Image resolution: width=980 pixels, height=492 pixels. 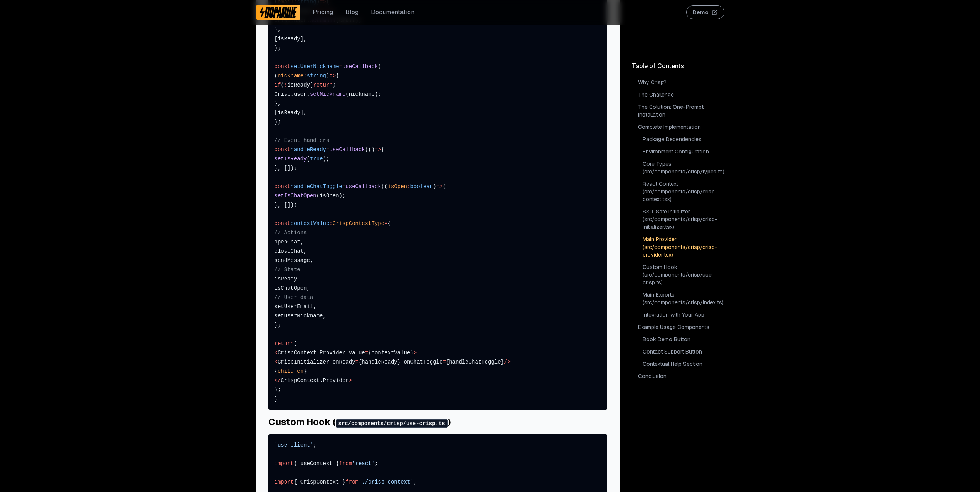 I want to click on a: Demo, so click(x=705, y=13).